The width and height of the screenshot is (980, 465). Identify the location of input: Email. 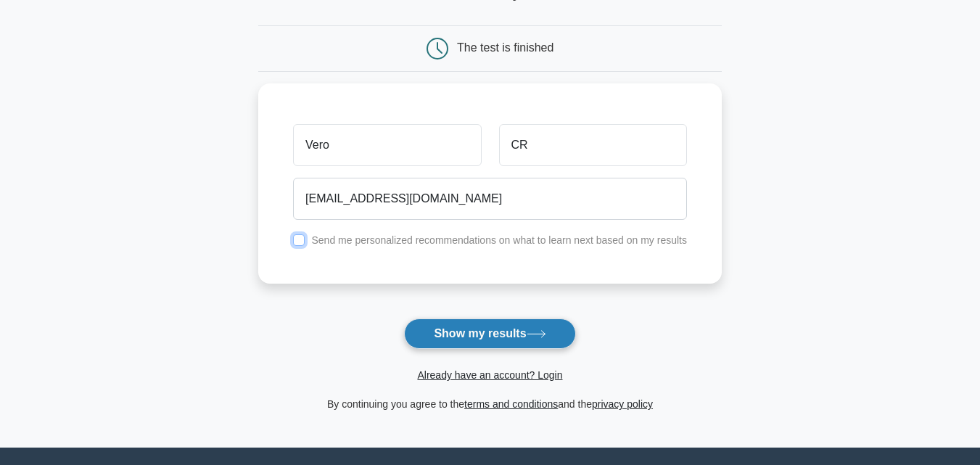
(490, 199).